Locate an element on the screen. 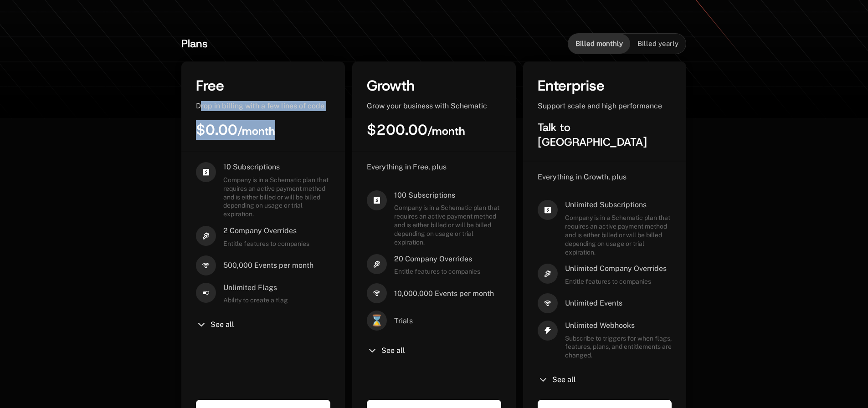  span: 20 Company Overrides is located at coordinates (437, 259).